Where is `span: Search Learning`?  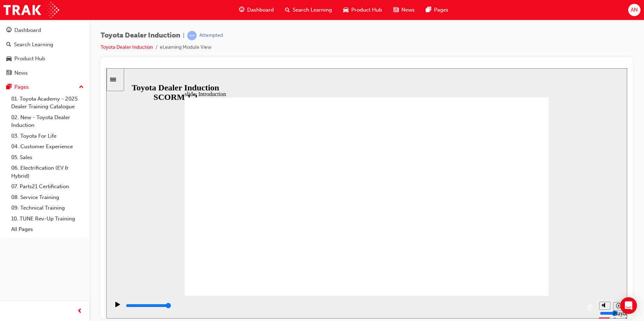 span: Search Learning is located at coordinates (313, 10).